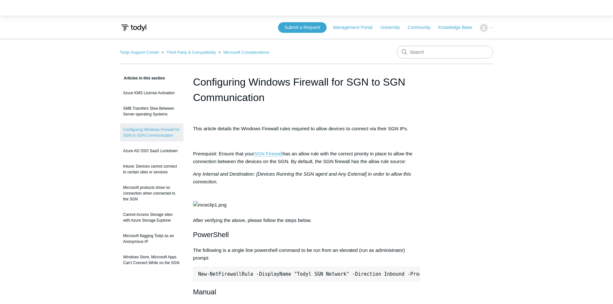 This screenshot has width=613, height=304. What do you see at coordinates (152, 133) in the screenshot?
I see `a: Configuring Windows Firewall for SGN to SGN Communication` at bounding box center [152, 133].